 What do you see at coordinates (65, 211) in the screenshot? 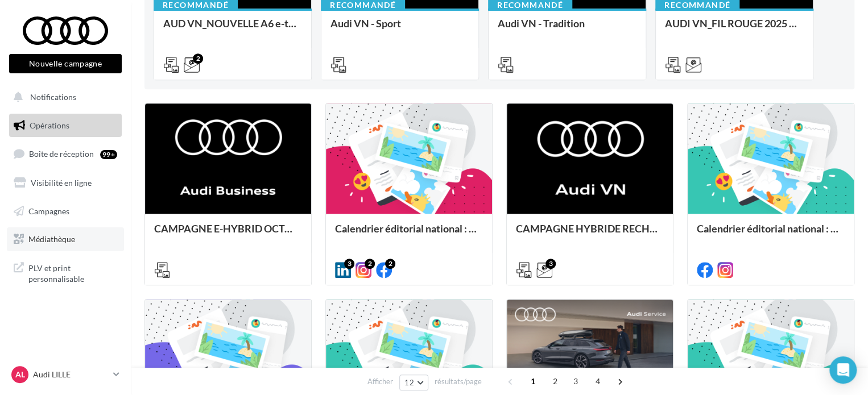
I see `a: Campagnes` at bounding box center [65, 211].